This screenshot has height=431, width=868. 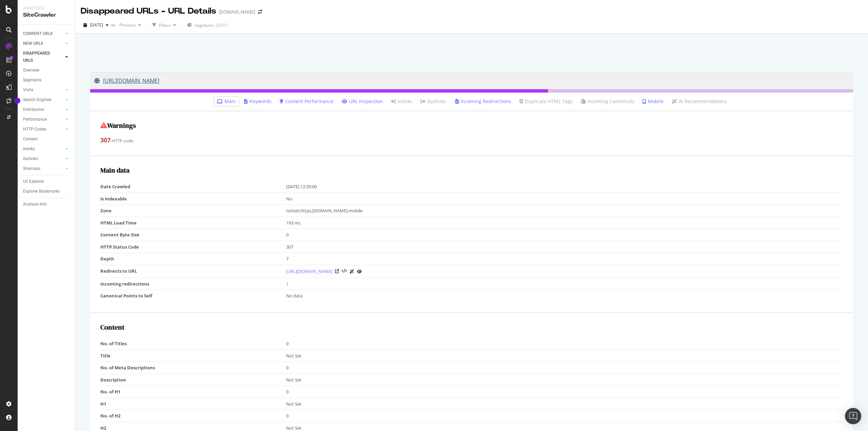 What do you see at coordinates (46, 15) in the screenshot?
I see `div: SiteCrawler` at bounding box center [46, 15].